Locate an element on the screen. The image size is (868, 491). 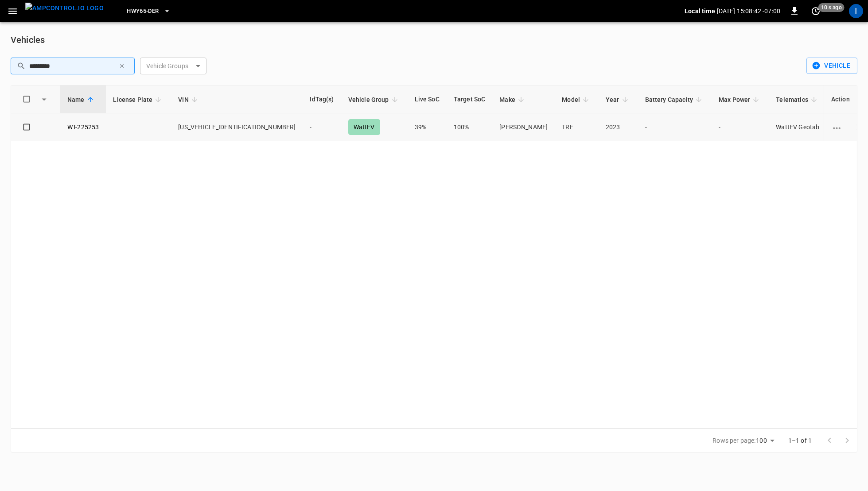
span: Battery Capacity is located at coordinates (675, 100).